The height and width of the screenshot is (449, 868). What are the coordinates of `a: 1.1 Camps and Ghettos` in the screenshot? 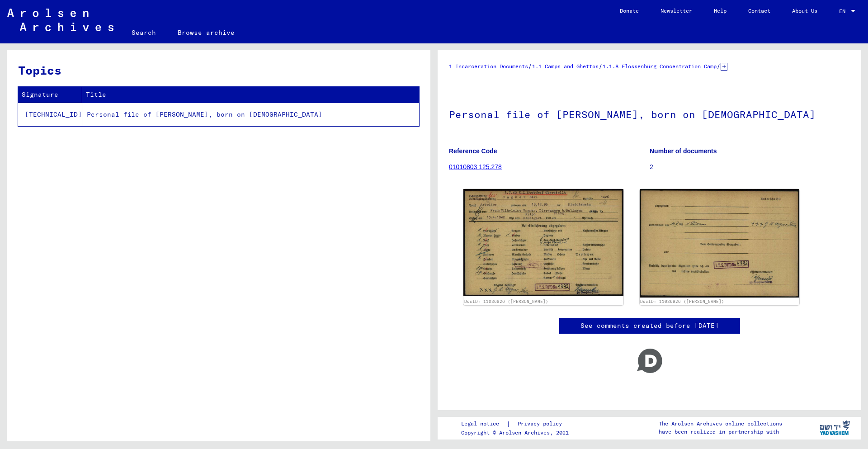 It's located at (565, 66).